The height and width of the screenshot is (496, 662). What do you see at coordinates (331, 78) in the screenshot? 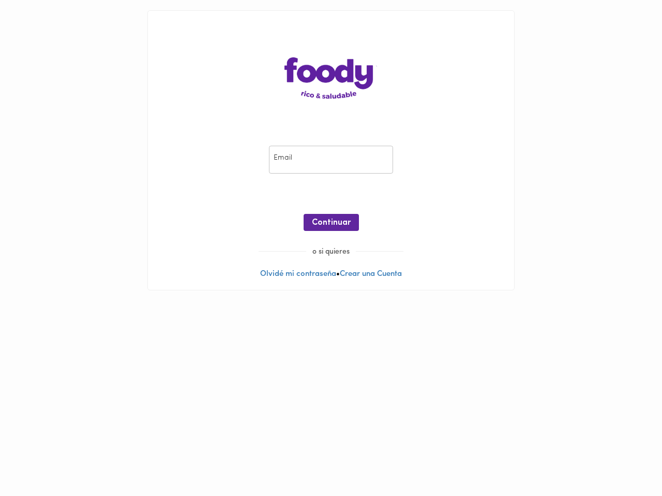
I see `img: logo-main-page.png` at bounding box center [331, 78].